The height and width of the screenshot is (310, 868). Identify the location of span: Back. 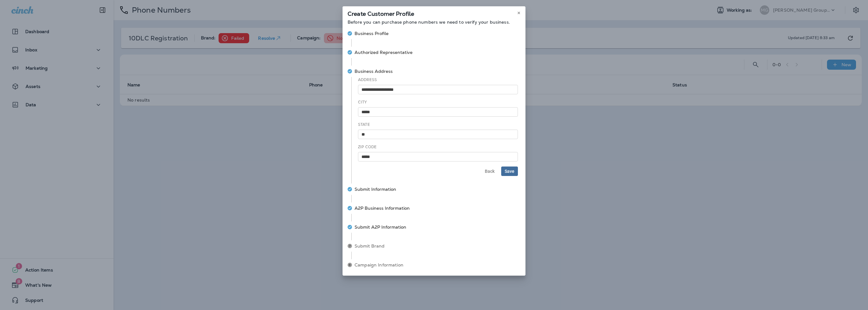
(490, 171).